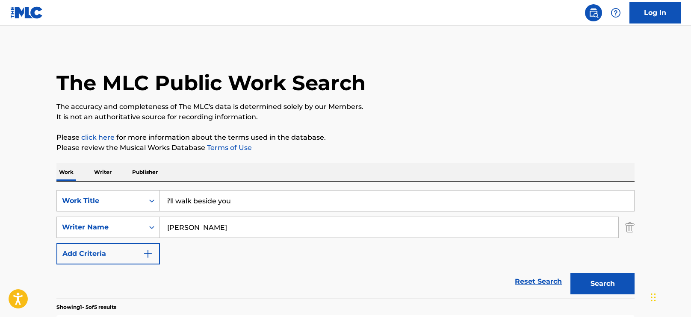 This screenshot has height=317, width=691. What do you see at coordinates (346, 245) in the screenshot?
I see `form: Search Form` at bounding box center [346, 245].